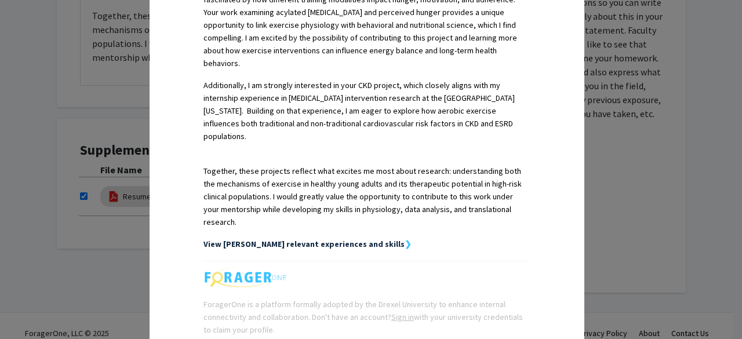 The image size is (742, 339). What do you see at coordinates (363, 317) in the screenshot?
I see `span: ForagerOne is a platform formally adopted by the Drexel University to enhance internal connectivi...` at bounding box center [363, 317].